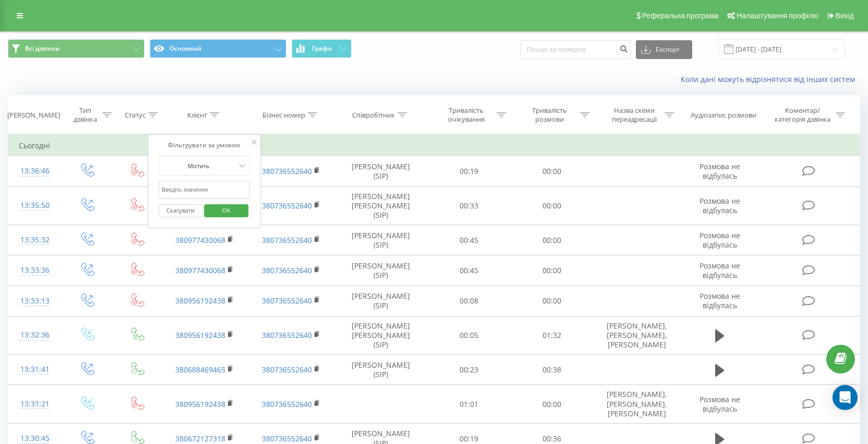  I want to click on button: Скасувати, so click(180, 211).